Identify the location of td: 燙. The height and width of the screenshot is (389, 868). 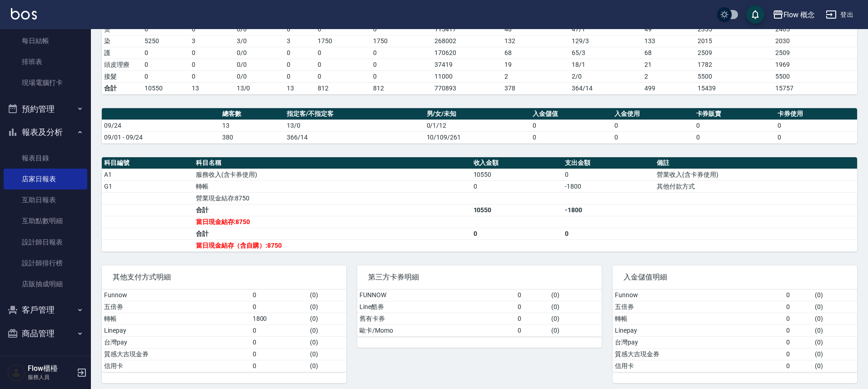
(122, 29).